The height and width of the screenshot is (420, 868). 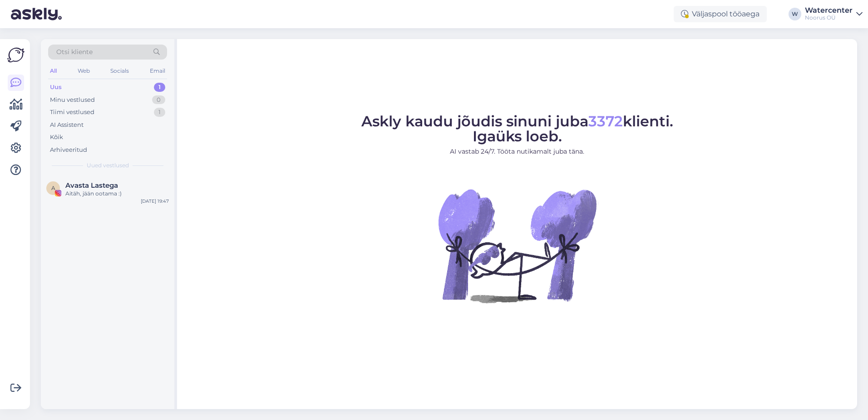 What do you see at coordinates (119, 71) in the screenshot?
I see `div: Socials` at bounding box center [119, 71].